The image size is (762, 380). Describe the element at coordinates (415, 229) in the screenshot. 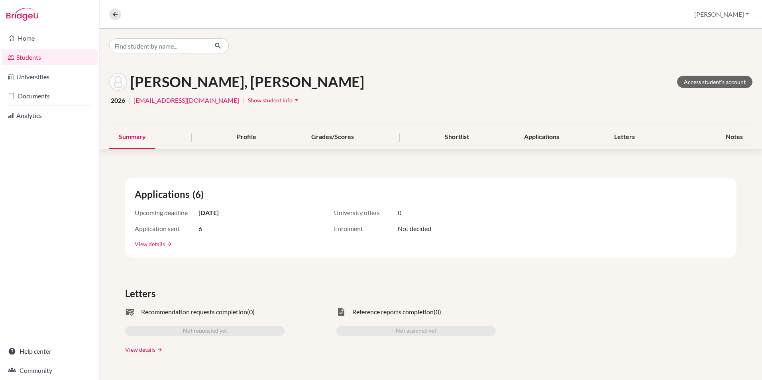

I see `span: Not decided` at that location.